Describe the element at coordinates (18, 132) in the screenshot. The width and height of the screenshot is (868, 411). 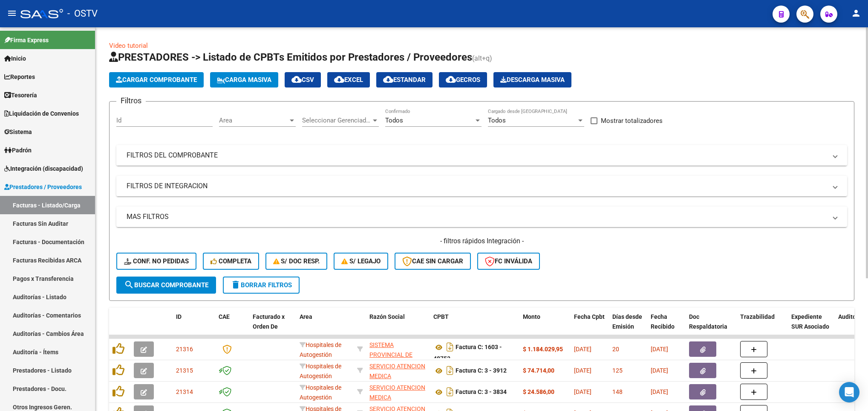
I see `span: Sistema` at that location.